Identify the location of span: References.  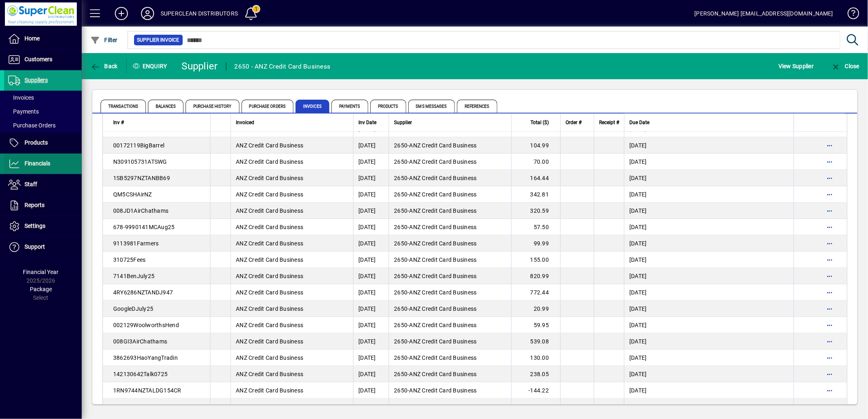
(477, 106).